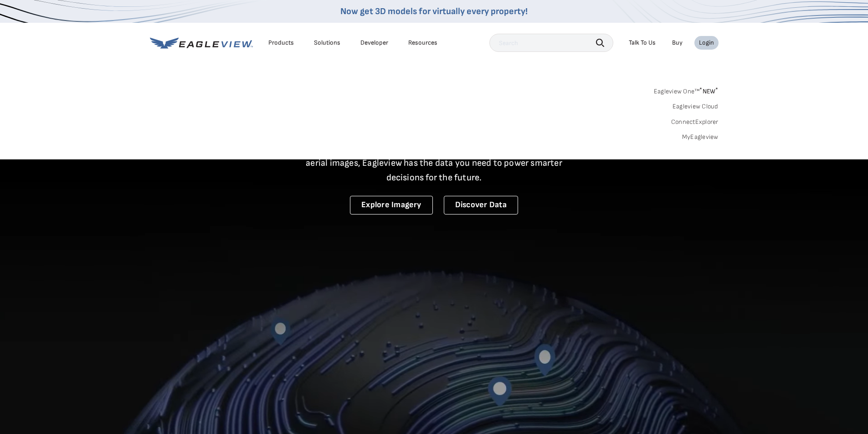  What do you see at coordinates (695, 107) in the screenshot?
I see `a: Eagleview Cloud` at bounding box center [695, 107].